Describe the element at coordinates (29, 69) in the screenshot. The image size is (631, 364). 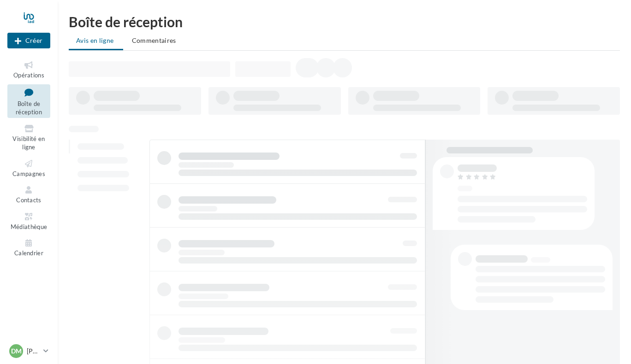
I see `a: Opérations` at that location.